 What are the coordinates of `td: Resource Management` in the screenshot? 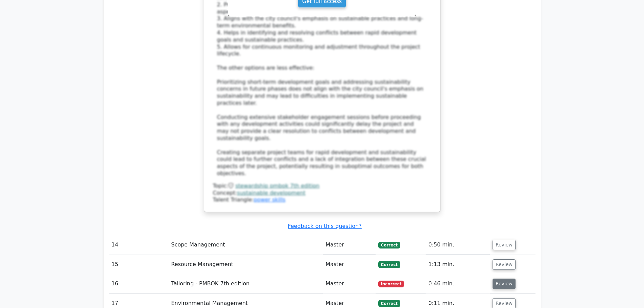 It's located at (246, 264).